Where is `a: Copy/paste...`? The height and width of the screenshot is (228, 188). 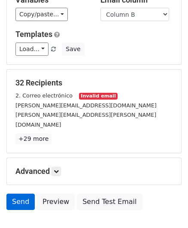 a: Copy/paste... is located at coordinates (42, 14).